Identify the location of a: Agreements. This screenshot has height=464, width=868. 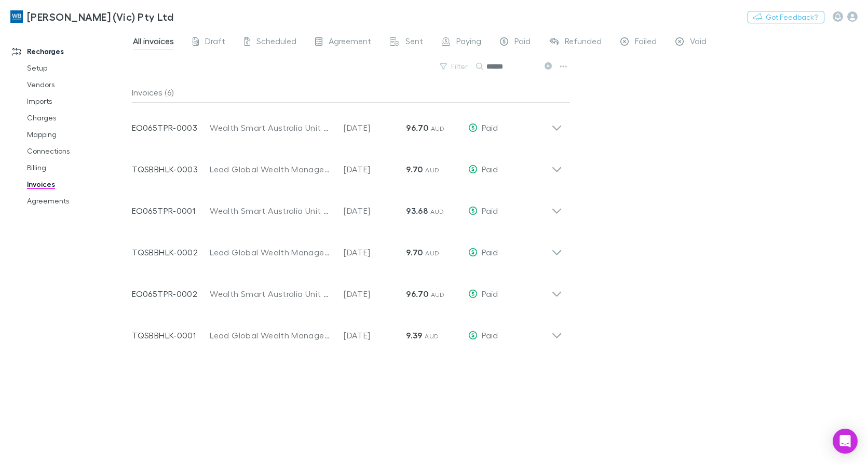
(77, 201).